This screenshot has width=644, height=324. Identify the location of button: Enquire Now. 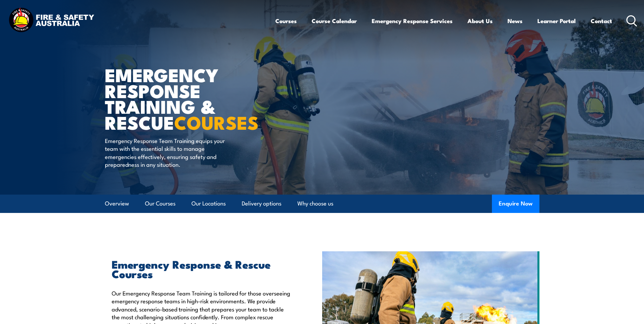
(516, 203).